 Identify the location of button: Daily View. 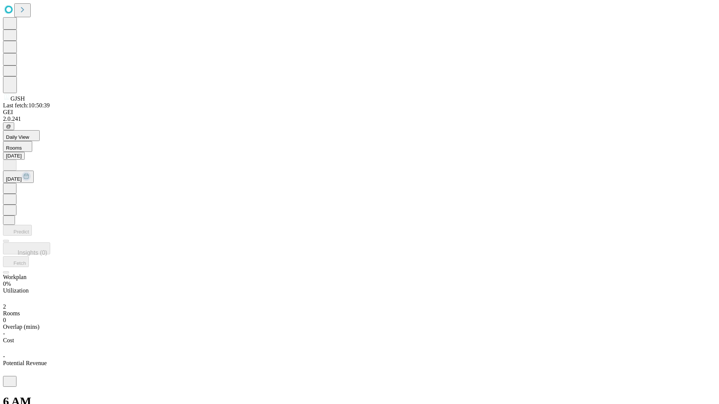
(21, 135).